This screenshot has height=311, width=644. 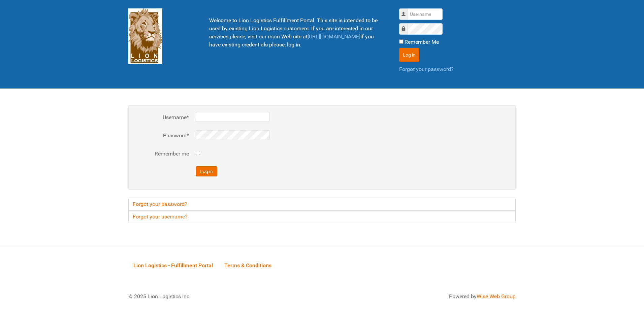 What do you see at coordinates (248, 266) in the screenshot?
I see `span: Terms & Conditions` at bounding box center [248, 266].